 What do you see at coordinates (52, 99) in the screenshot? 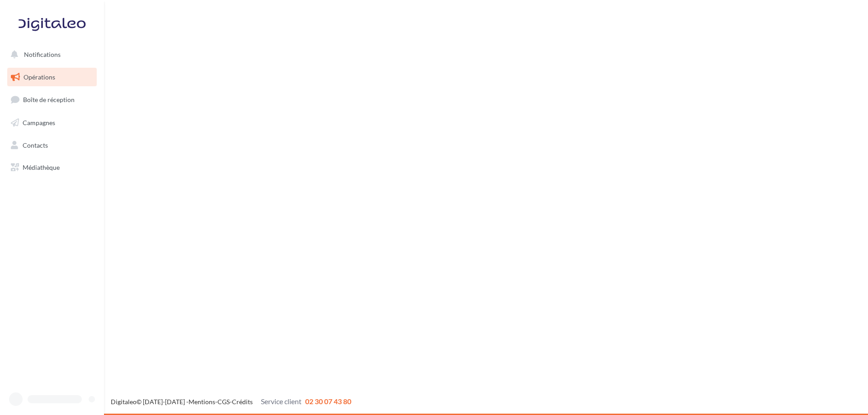
I see `a: Boîte de réception` at bounding box center [52, 99].